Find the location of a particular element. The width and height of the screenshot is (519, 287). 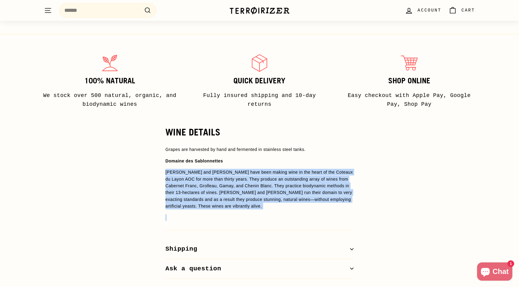

button: Ask a question is located at coordinates (260, 269).